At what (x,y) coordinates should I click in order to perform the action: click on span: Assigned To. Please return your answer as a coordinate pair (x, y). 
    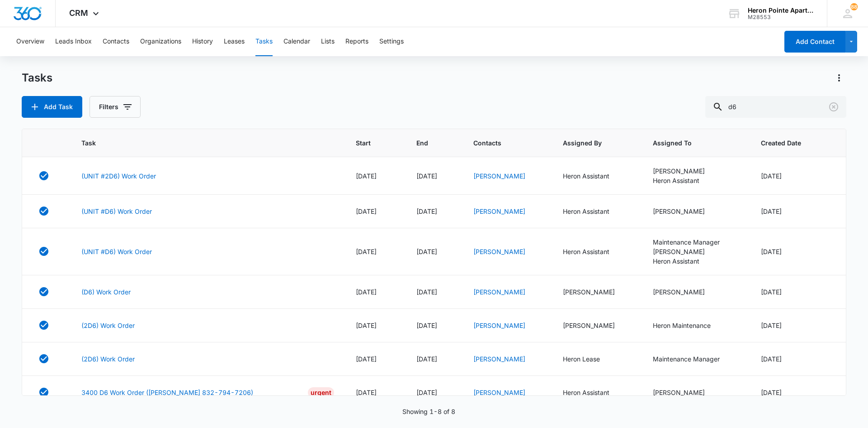
    Looking at the image, I should click on (690, 143).